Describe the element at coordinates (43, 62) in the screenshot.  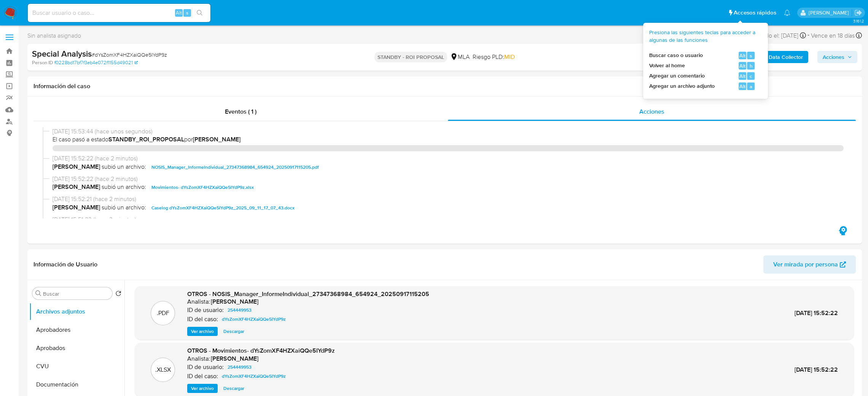
I see `b: Person ID` at that location.